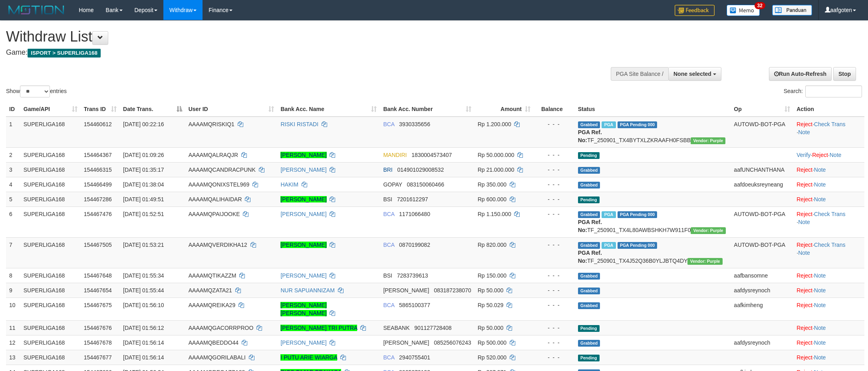 This screenshot has width=868, height=371. What do you see at coordinates (695, 10) in the screenshot?
I see `img: Feedback.jpg` at bounding box center [695, 10].